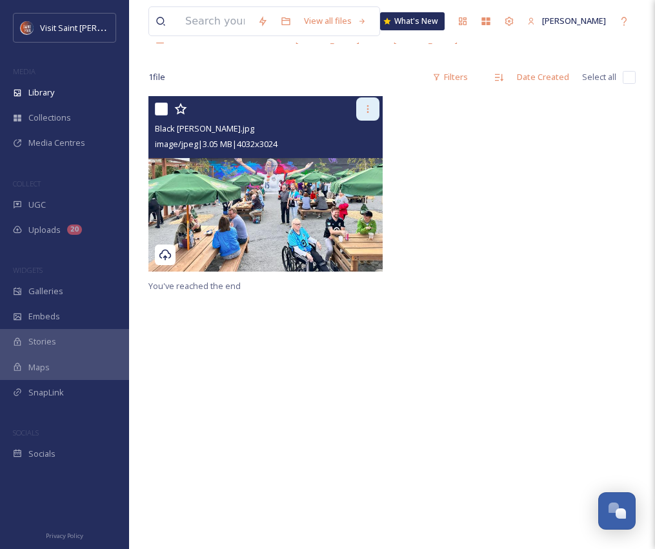  I want to click on span: Privacy Policy, so click(65, 536).